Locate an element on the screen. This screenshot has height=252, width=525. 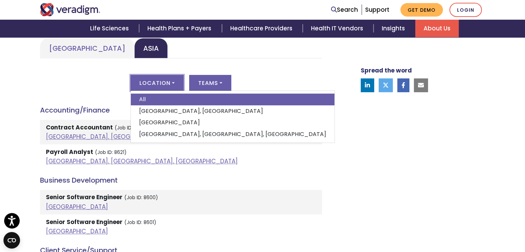
strong: Spread the word is located at coordinates (386, 70).